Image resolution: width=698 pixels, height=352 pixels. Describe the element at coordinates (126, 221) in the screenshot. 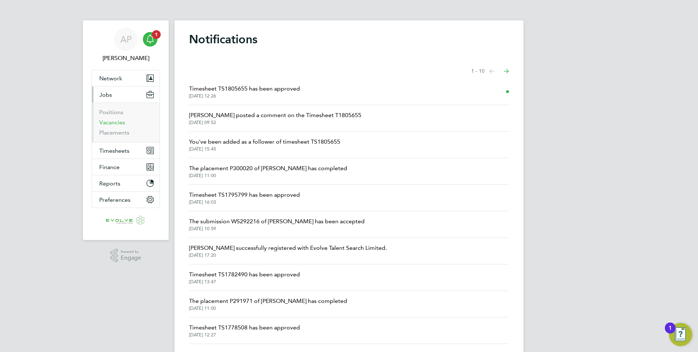

I see `img: evolve-talent-logo-retina.png` at that location.